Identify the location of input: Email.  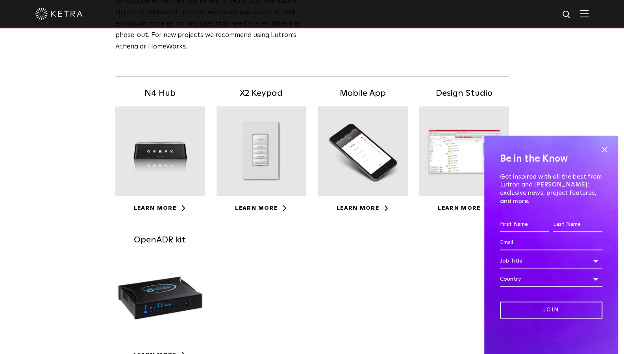
(551, 243).